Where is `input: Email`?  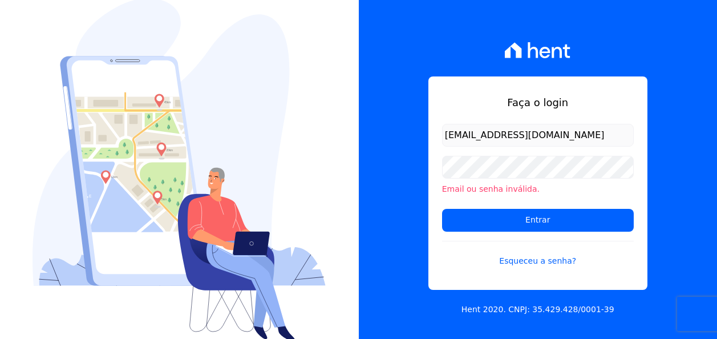
input: Email is located at coordinates (538, 135).